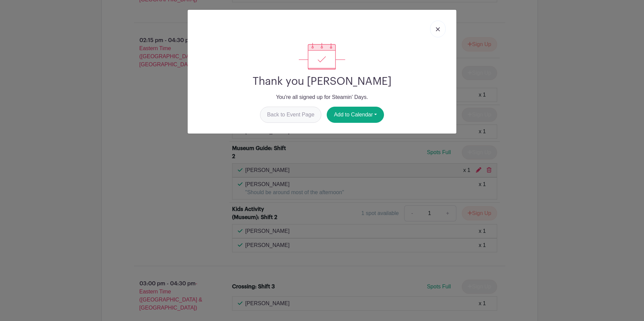 The image size is (644, 321). I want to click on img: close_button-5f87c8562297e5c2d7936805f587ecaba9071eb48480494691a3f1689db116b3.svg, so click(438, 29).